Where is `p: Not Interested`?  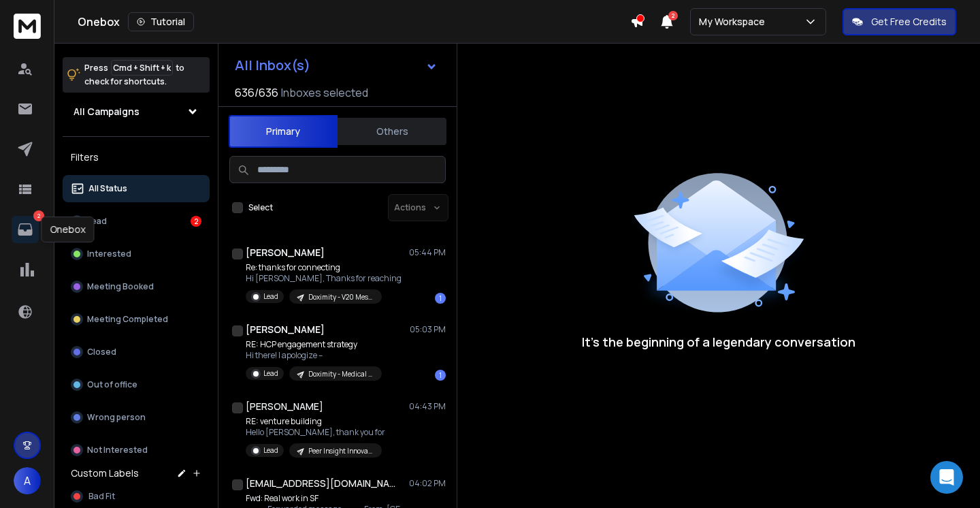
p: Not Interested is located at coordinates (117, 450).